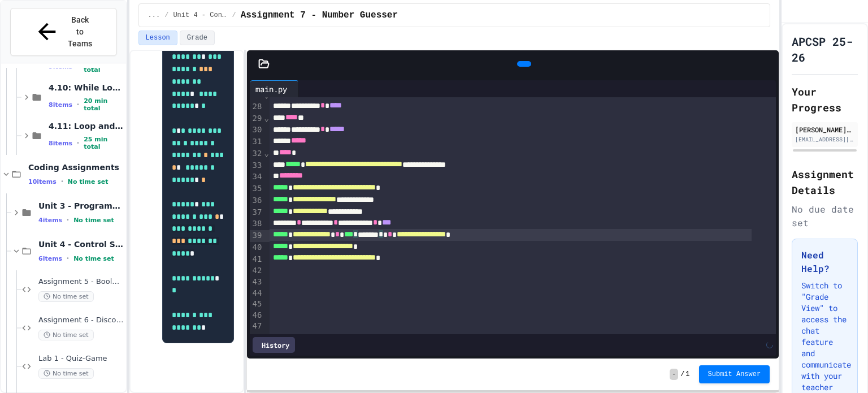 The width and height of the screenshot is (868, 393). Describe the element at coordinates (273, 345) in the screenshot. I see `div: History` at that location.